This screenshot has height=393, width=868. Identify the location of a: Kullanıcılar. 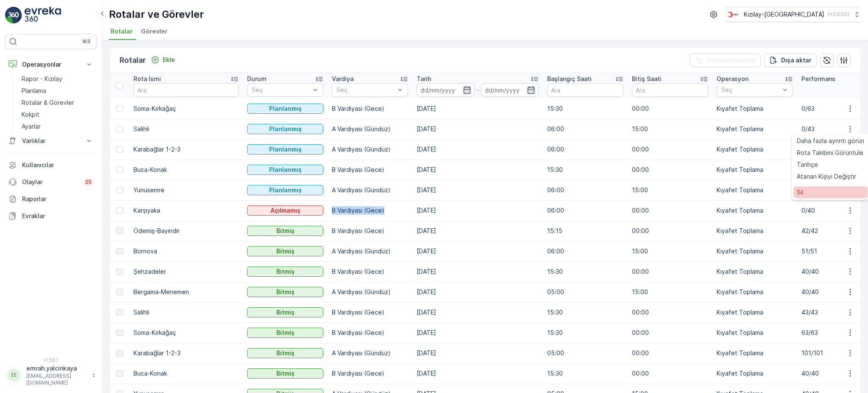
(51, 165).